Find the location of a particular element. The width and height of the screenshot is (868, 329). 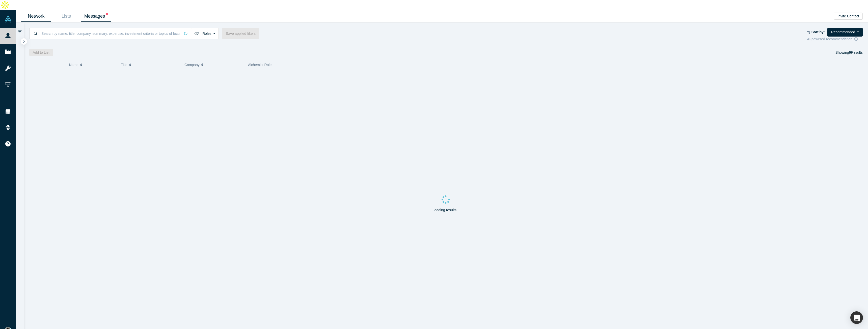

button: Title is located at coordinates (150, 65).